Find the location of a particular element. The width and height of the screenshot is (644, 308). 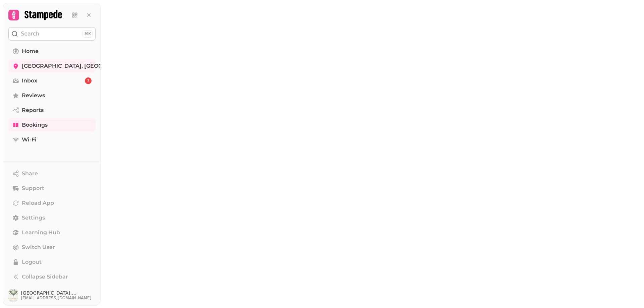

button: Support is located at coordinates (52, 188).